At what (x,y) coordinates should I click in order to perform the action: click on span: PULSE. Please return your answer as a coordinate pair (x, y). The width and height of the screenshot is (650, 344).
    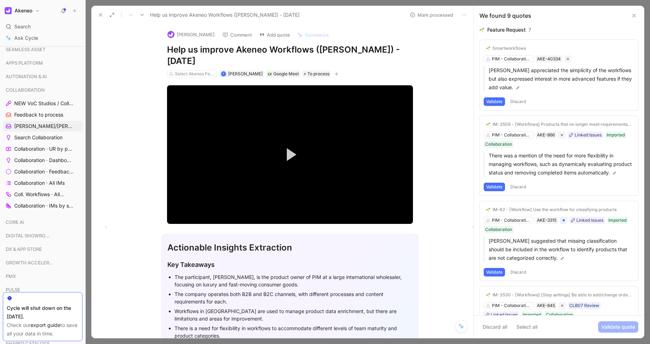
    Looking at the image, I should click on (13, 290).